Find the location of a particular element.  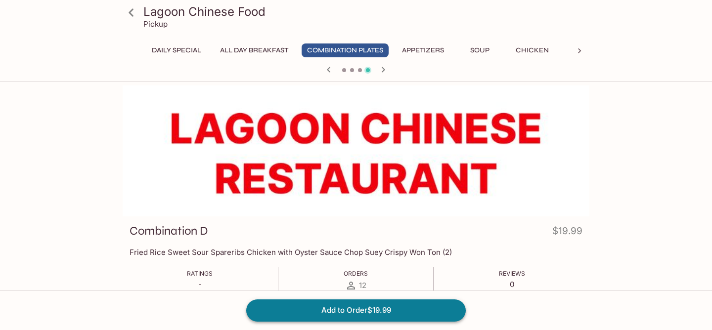

button: Add to Order$19.99 is located at coordinates (356, 311).